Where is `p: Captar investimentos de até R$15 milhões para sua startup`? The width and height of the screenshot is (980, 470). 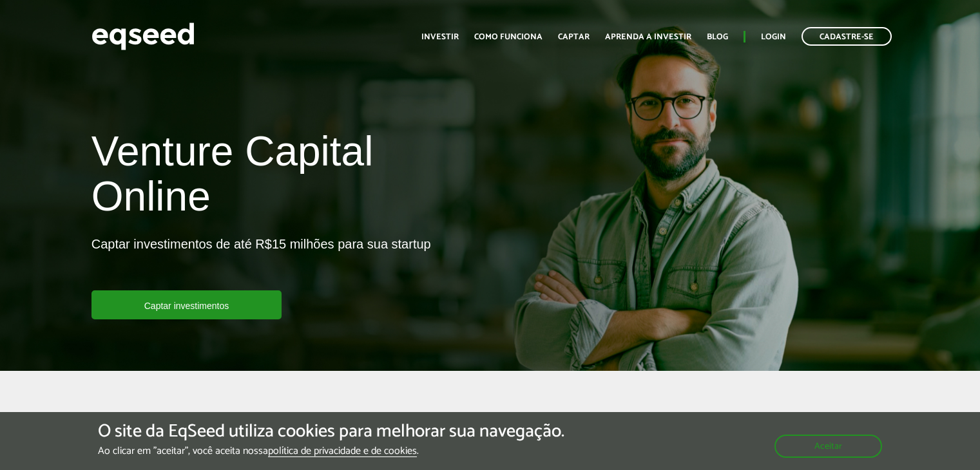 p: Captar investimentos de até R$15 milhões para sua startup is located at coordinates (261, 263).